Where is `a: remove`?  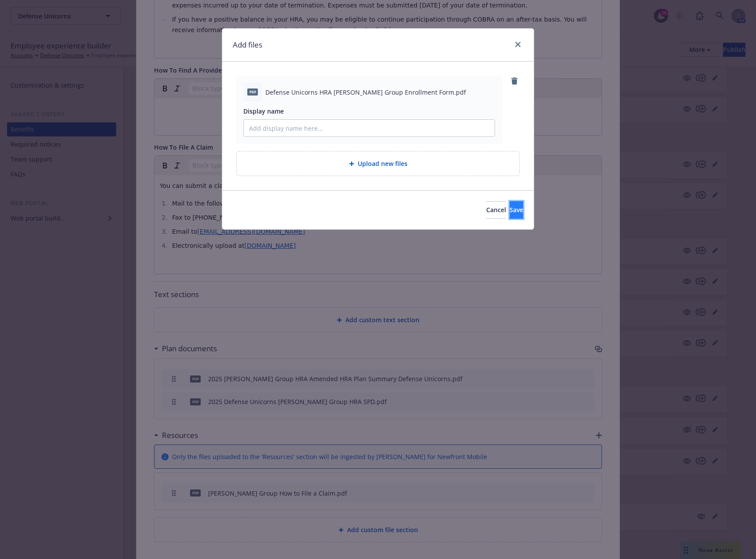 a: remove is located at coordinates (514, 81).